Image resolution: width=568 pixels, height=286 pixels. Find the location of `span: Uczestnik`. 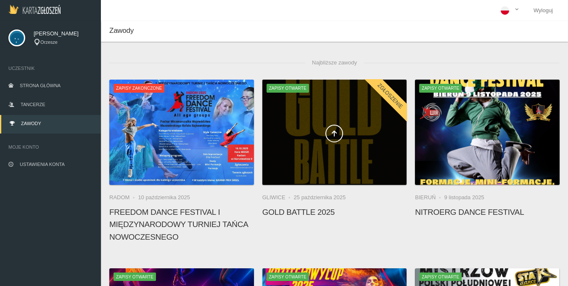

span: Uczestnik is located at coordinates (50, 68).